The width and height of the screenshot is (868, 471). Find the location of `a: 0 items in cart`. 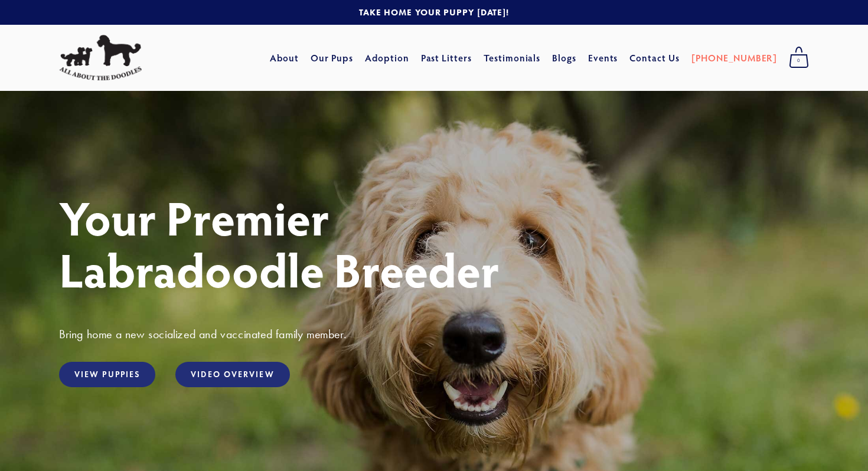

a: 0 items in cart is located at coordinates (799, 58).